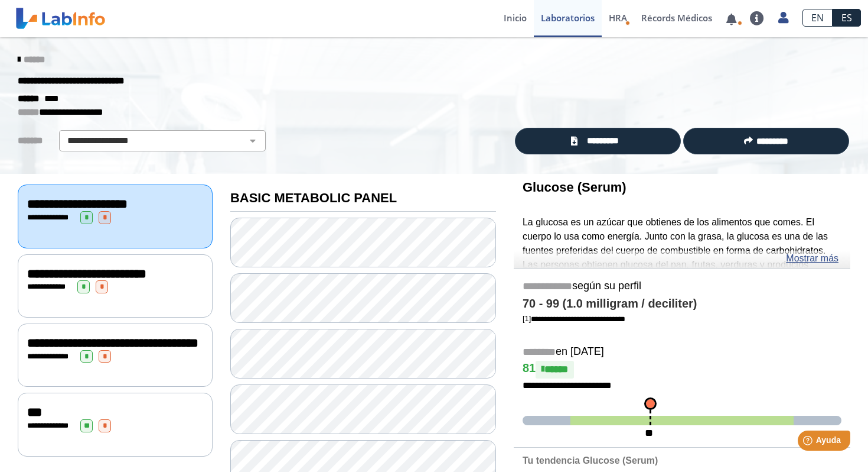 Image resolution: width=868 pixels, height=472 pixels. What do you see at coordinates (618, 18) in the screenshot?
I see `span: HRA` at bounding box center [618, 18].